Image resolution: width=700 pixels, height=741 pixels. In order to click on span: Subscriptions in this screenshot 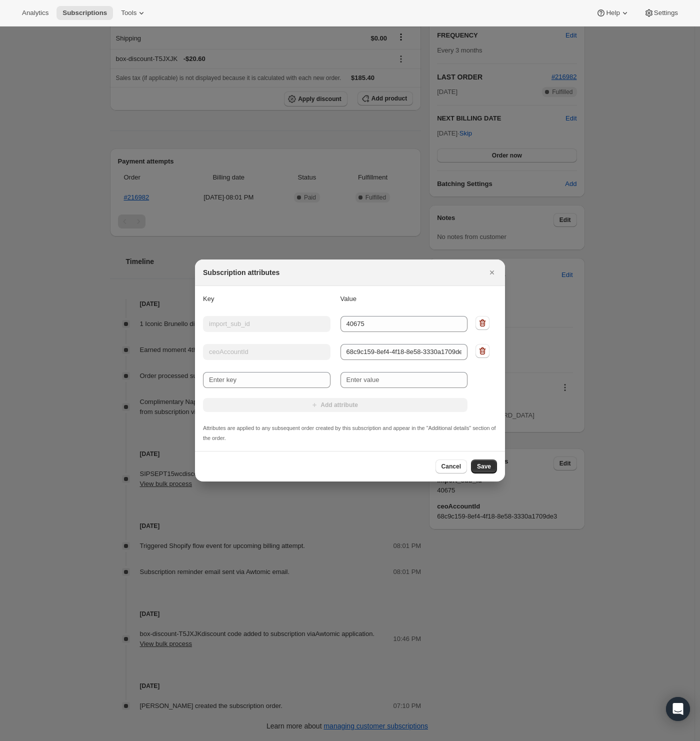, I will do `click(85, 13)`.